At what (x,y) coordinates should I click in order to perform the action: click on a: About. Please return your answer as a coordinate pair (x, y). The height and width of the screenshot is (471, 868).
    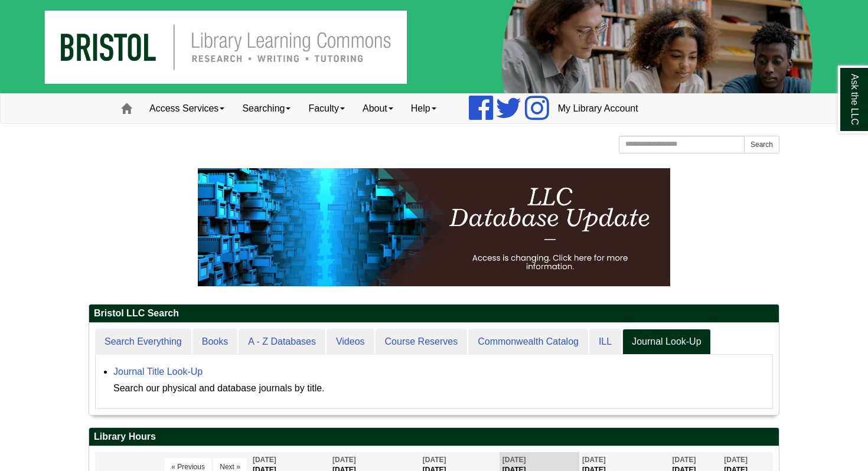
    Looking at the image, I should click on (378, 109).